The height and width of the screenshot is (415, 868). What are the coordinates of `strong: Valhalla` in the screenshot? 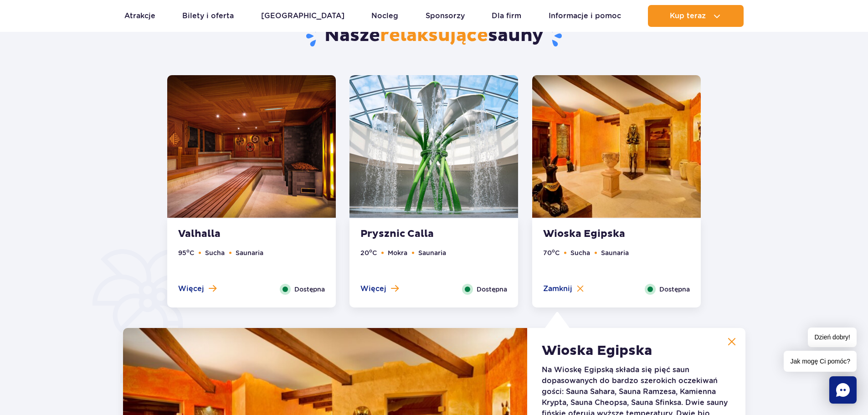 It's located at (233, 234).